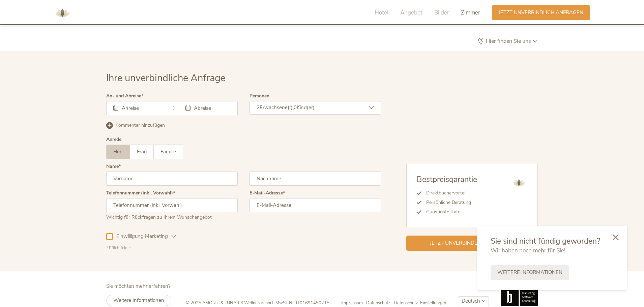 The width and height of the screenshot is (644, 307). Describe the element at coordinates (258, 107) in the screenshot. I see `span: 2` at that location.